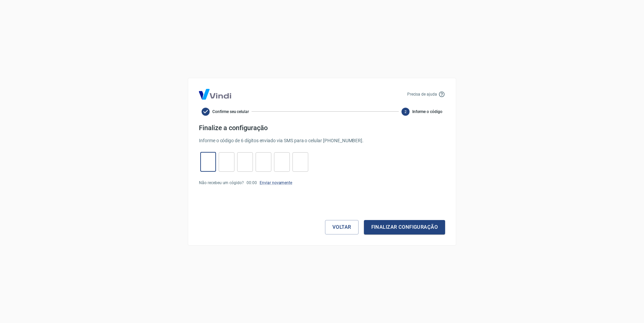 Image resolution: width=644 pixels, height=323 pixels. Describe the element at coordinates (215, 94) in the screenshot. I see `img: Logo Vind` at that location.